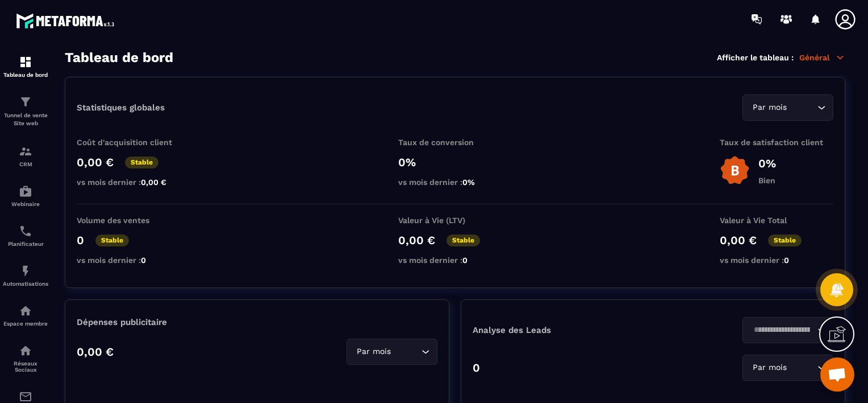  I want to click on h3: Tableau de bord, so click(119, 57).